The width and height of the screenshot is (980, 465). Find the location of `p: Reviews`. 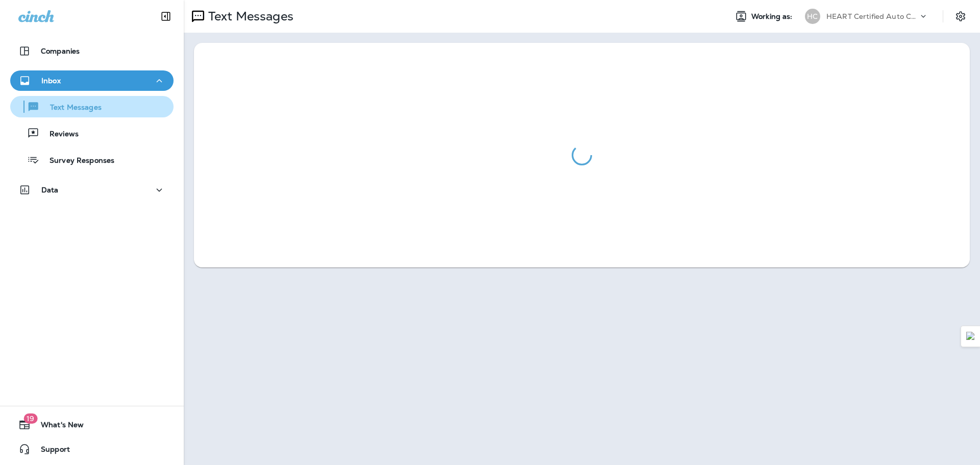

p: Reviews is located at coordinates (58, 134).